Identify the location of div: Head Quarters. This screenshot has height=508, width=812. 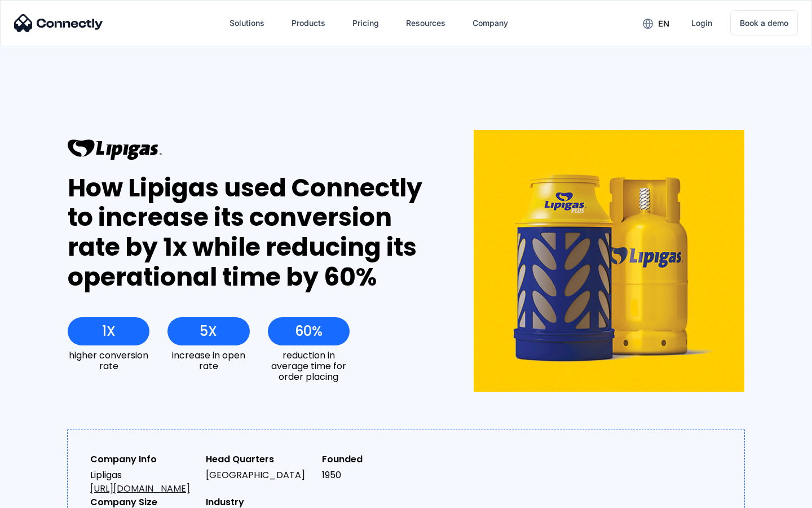
(259, 459).